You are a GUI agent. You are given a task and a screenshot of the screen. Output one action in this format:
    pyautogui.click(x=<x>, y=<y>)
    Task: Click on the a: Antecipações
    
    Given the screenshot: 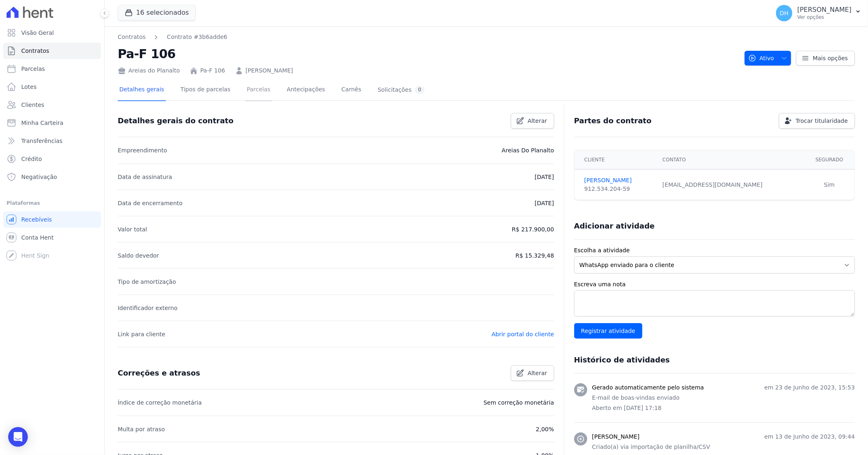 What is the action you would take?
    pyautogui.click(x=306, y=90)
    